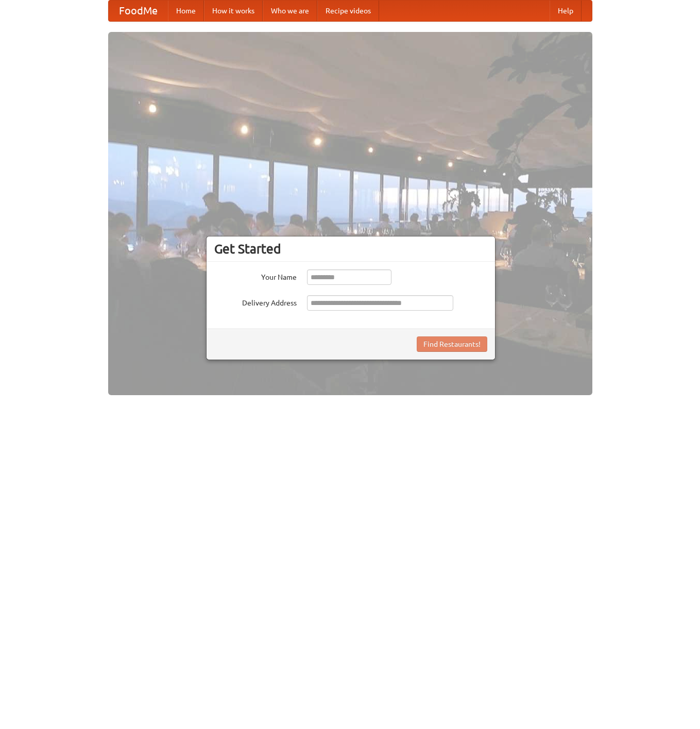 This screenshot has height=729, width=700. What do you see at coordinates (255, 276) in the screenshot?
I see `label: Your Name` at bounding box center [255, 276].